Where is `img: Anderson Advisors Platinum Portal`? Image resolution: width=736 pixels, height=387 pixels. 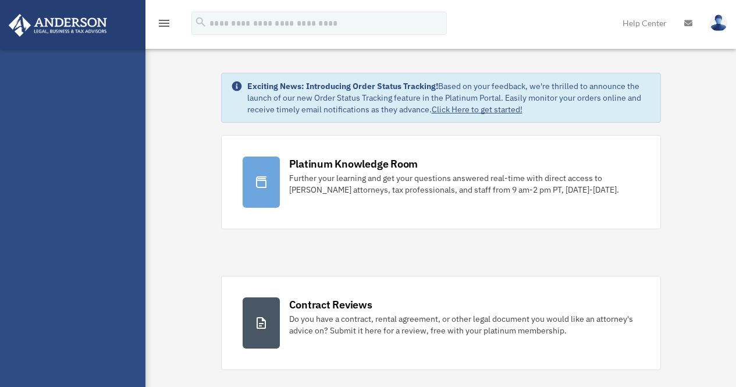 img: Anderson Advisors Platinum Portal is located at coordinates (58, 25).